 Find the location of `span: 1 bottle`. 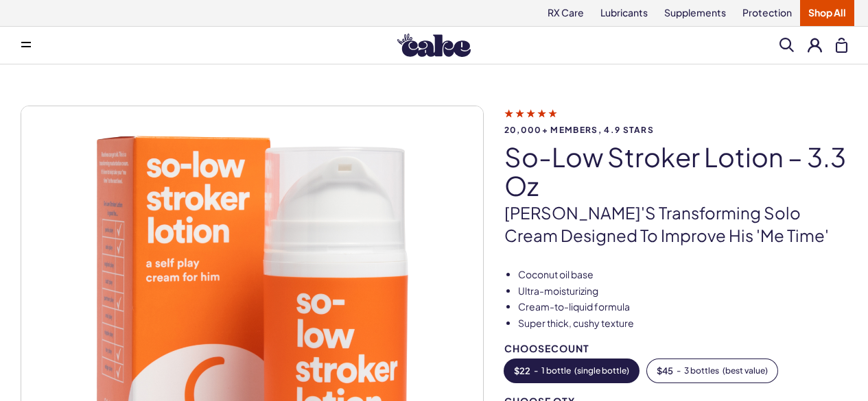

span: 1 bottle is located at coordinates (555, 371).